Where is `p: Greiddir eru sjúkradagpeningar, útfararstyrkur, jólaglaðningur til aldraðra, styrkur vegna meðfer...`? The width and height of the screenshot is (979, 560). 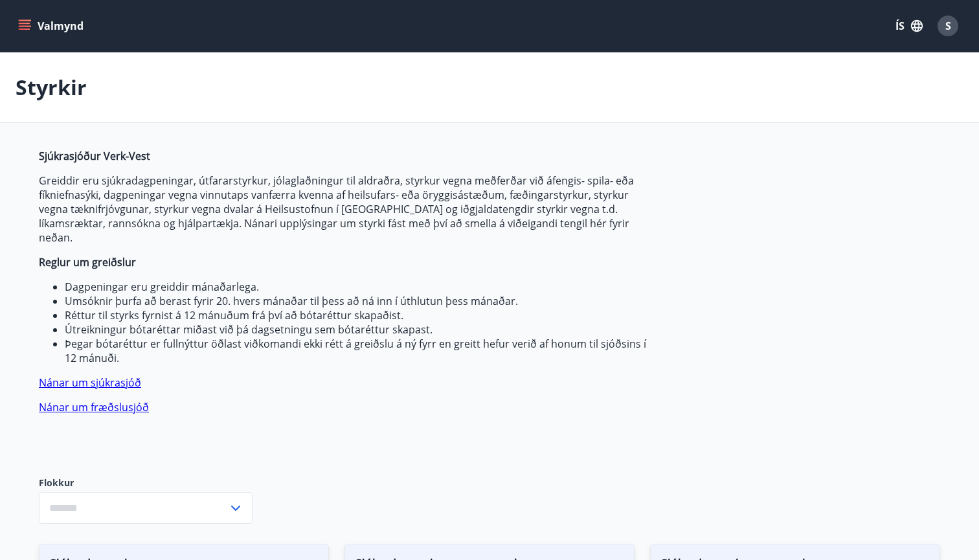
p: Greiddir eru sjúkradagpeningar, útfararstyrkur, jólaglaðningur til aldraðra, styrkur vegna meðfer... is located at coordinates (344, 209).